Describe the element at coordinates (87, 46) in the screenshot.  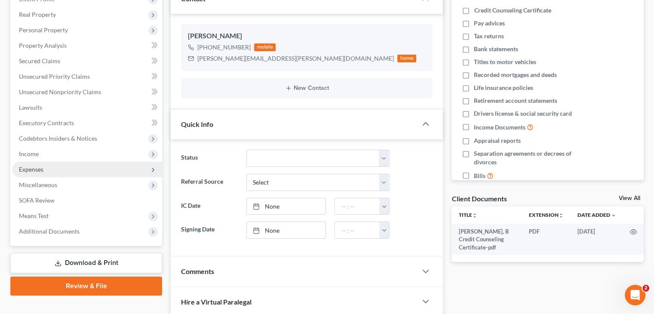
I see `a: Property Analysis` at that location.